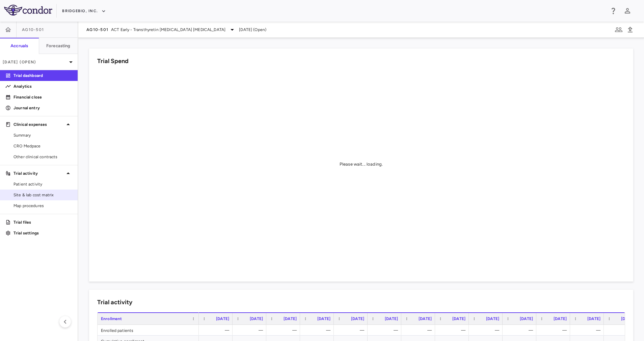 The height and width of the screenshot is (341, 644). What do you see at coordinates (43, 135) in the screenshot?
I see `span: Summary` at bounding box center [43, 135].